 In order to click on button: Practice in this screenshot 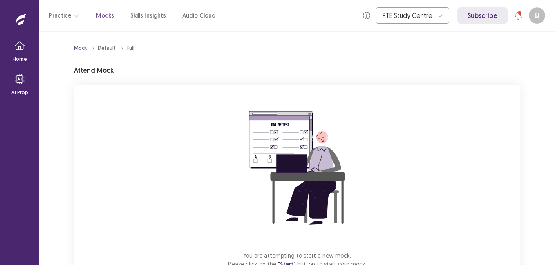, I will do `click(64, 16)`.